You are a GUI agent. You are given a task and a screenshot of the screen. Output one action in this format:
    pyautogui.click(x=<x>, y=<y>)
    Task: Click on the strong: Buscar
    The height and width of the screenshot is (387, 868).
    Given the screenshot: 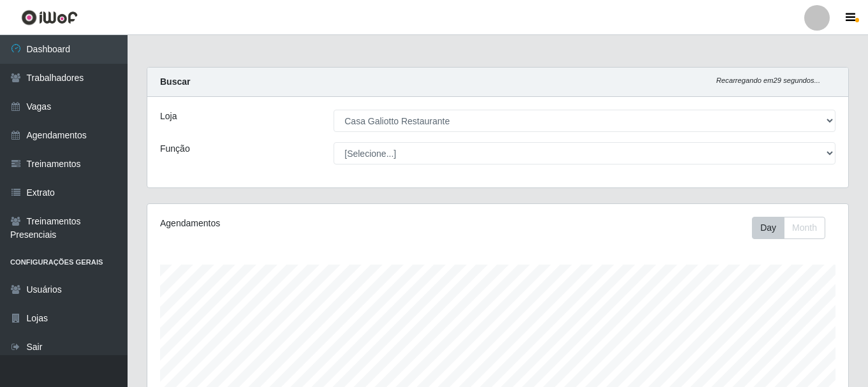 What is the action you would take?
    pyautogui.click(x=175, y=82)
    